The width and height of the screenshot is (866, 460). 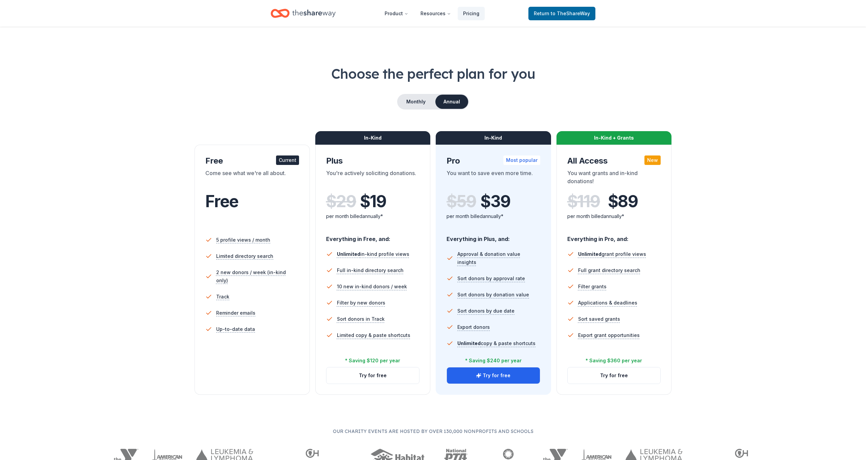 What do you see at coordinates (235, 330) in the screenshot?
I see `span: Up-to-date data` at bounding box center [235, 330].